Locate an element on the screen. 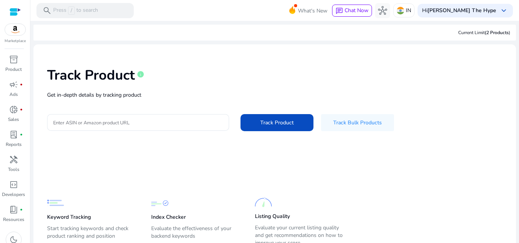 This screenshot has width=519, height=243. p: Resources is located at coordinates (14, 220).